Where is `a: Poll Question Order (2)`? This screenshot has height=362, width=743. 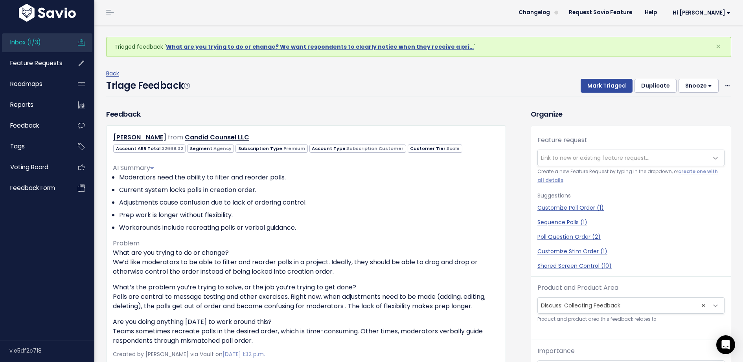 a: Poll Question Order (2) is located at coordinates (631, 237).